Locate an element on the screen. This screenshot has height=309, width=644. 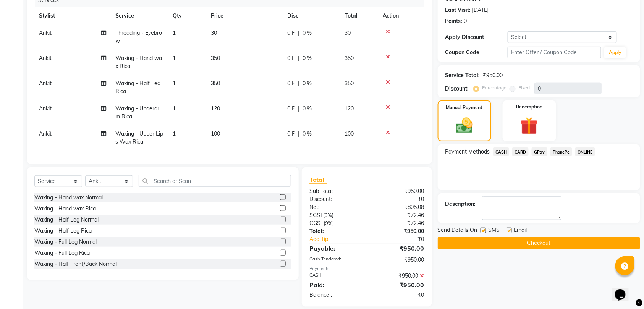
th: Stylist is located at coordinates (73, 16).